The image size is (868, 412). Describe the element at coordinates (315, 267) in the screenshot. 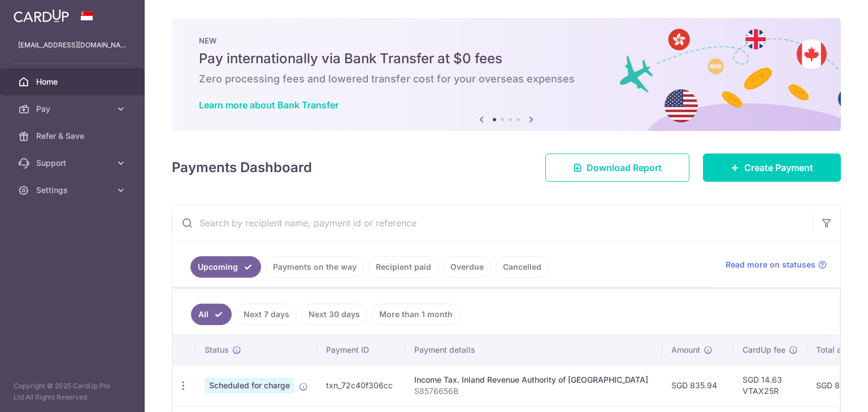

I see `a: Payments on the way` at that location.